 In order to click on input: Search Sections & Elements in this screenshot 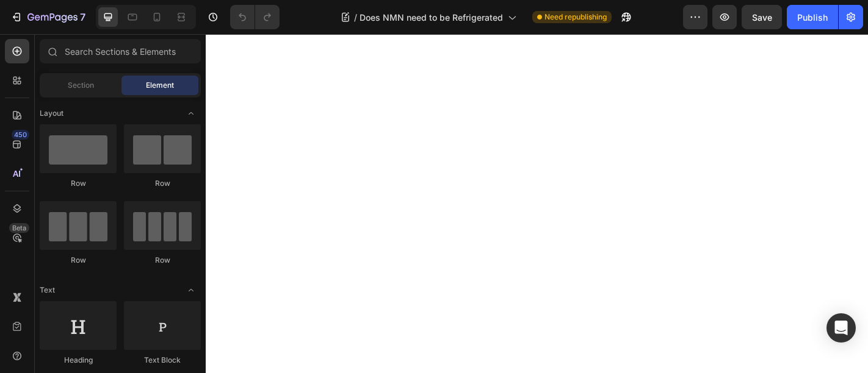, I will do `click(120, 51)`.